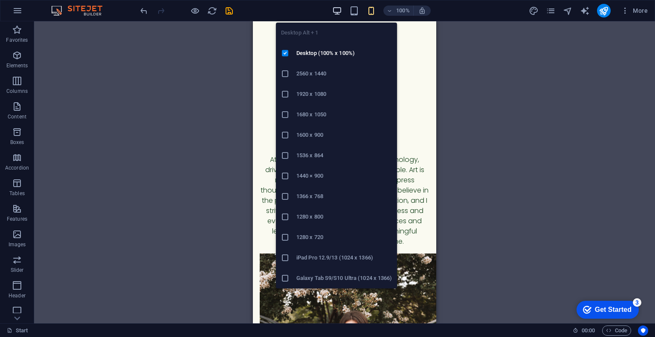 The image size is (655, 337). I want to click on button: Click here to leave preview mode and continue editing, so click(195, 11).